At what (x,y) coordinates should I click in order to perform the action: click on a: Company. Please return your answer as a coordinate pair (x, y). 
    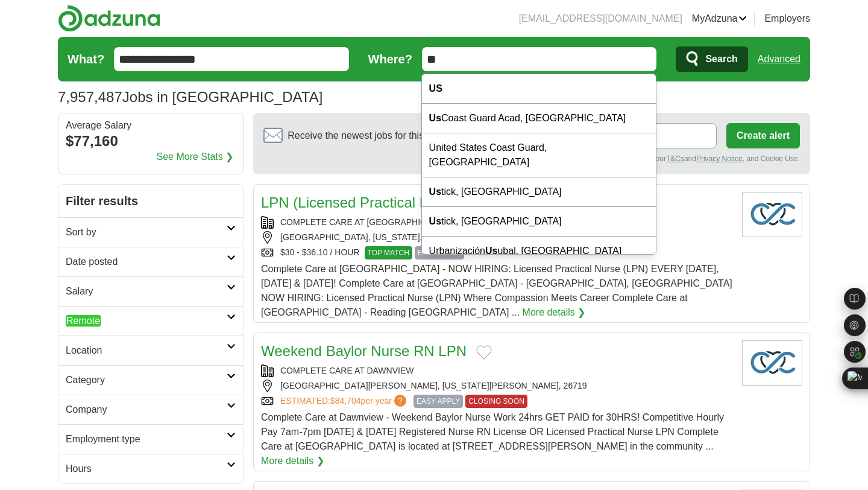
    Looking at the image, I should click on (151, 409).